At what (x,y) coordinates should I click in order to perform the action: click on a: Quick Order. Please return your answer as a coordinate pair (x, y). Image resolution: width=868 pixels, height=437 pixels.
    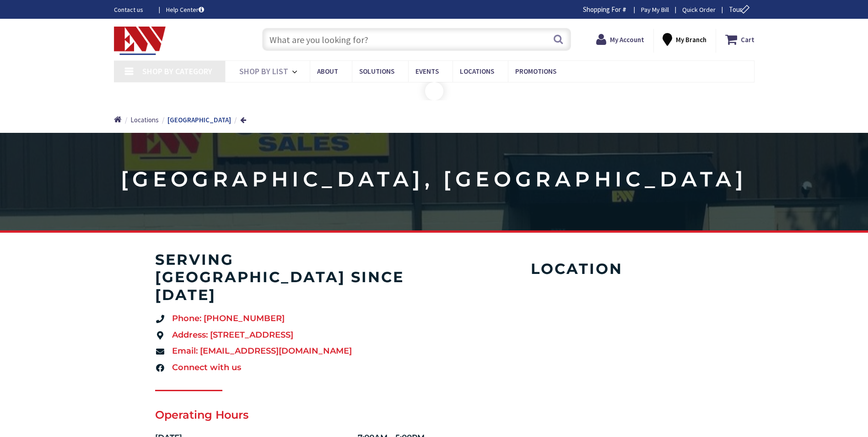
    Looking at the image, I should click on (699, 10).